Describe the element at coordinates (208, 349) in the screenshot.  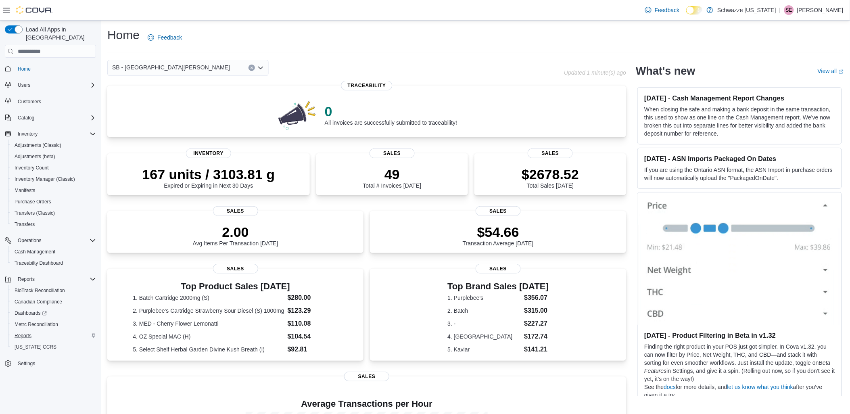
I see `dt: 5. Select Shelf Herbal Garden Divine Kush Breath (I)` at that location.